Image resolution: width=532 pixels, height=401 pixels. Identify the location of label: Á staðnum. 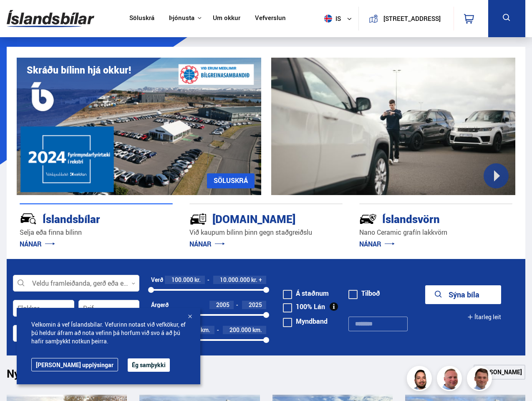
(306, 293).